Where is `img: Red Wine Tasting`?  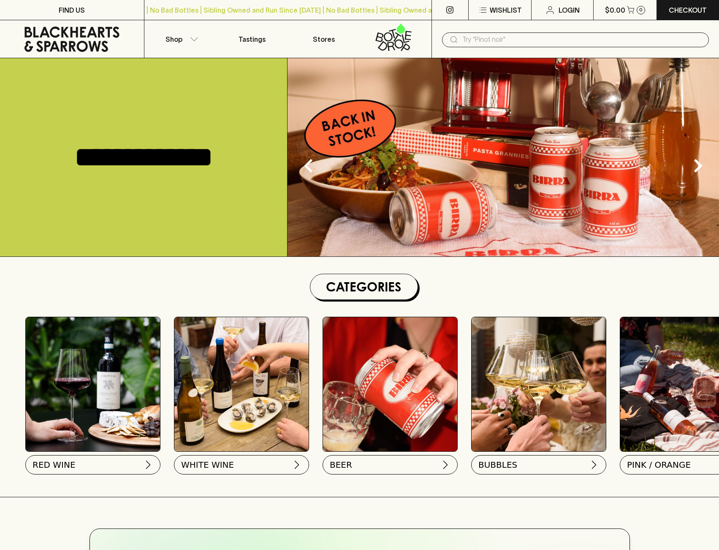 img: Red Wine Tasting is located at coordinates (93, 384).